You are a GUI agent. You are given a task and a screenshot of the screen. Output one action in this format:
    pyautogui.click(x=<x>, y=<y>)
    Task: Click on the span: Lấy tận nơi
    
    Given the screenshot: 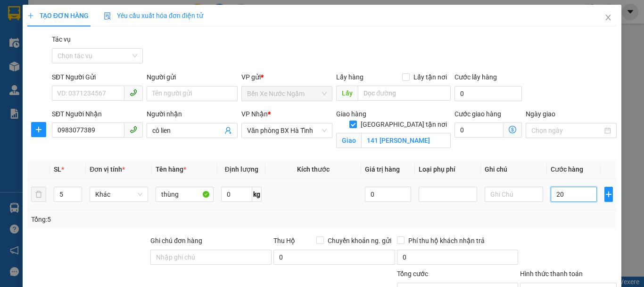 What is the action you would take?
    pyautogui.click(x=430, y=77)
    